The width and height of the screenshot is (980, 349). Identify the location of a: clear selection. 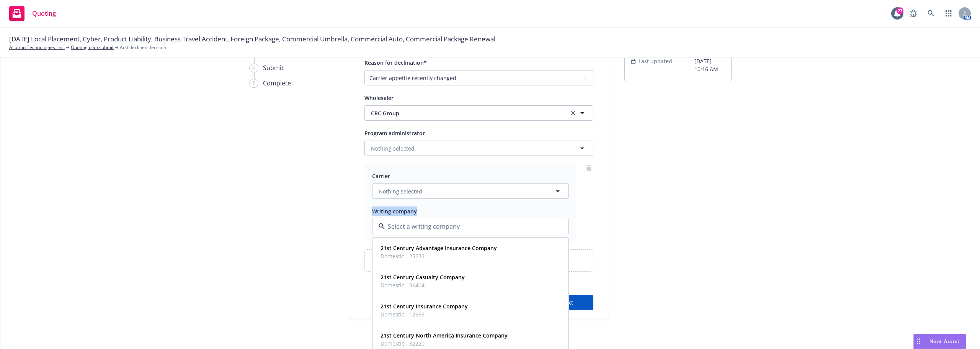
(573, 113).